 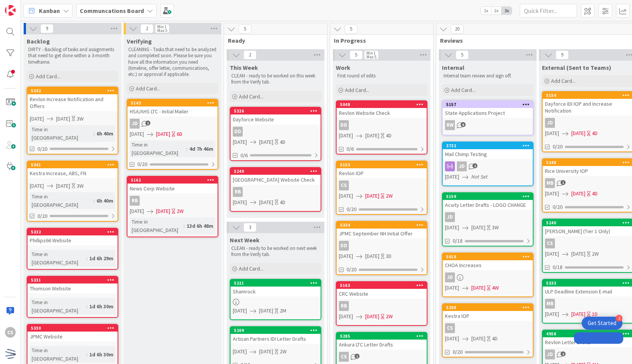 What do you see at coordinates (383, 225) in the screenshot?
I see `div: 5334` at bounding box center [383, 225].